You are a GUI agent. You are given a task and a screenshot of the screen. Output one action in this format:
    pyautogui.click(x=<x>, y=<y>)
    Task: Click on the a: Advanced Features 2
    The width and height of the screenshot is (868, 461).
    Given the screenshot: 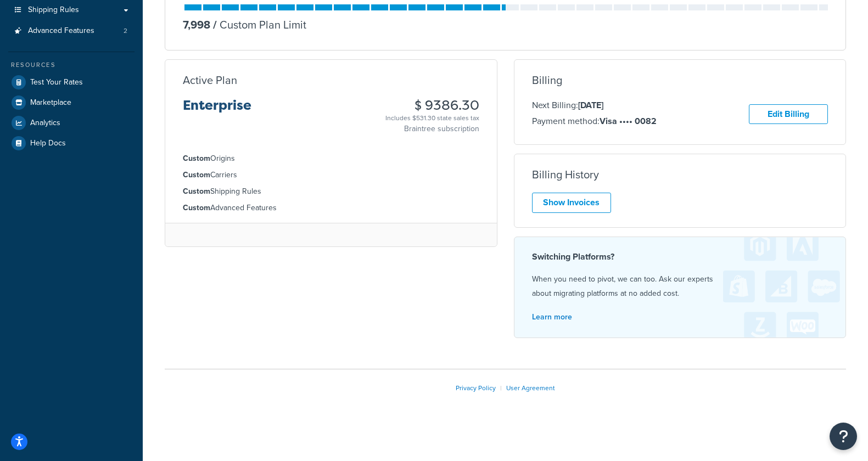 What is the action you would take?
    pyautogui.click(x=72, y=30)
    